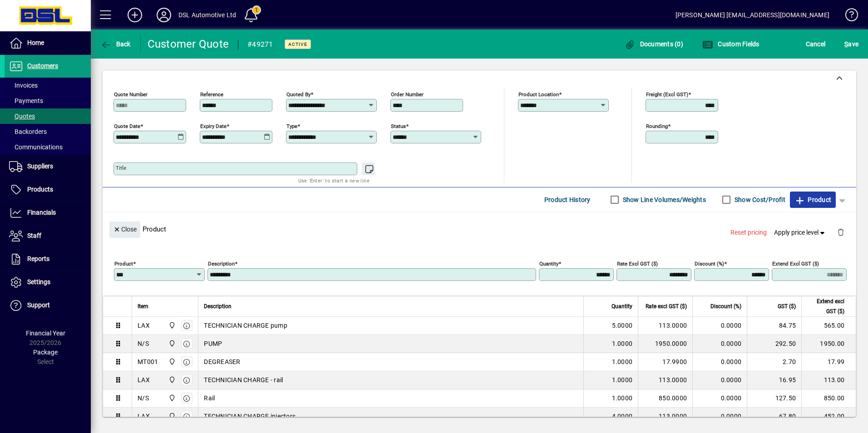 The height and width of the screenshot is (433, 868). I want to click on a: Suppliers, so click(48, 167).